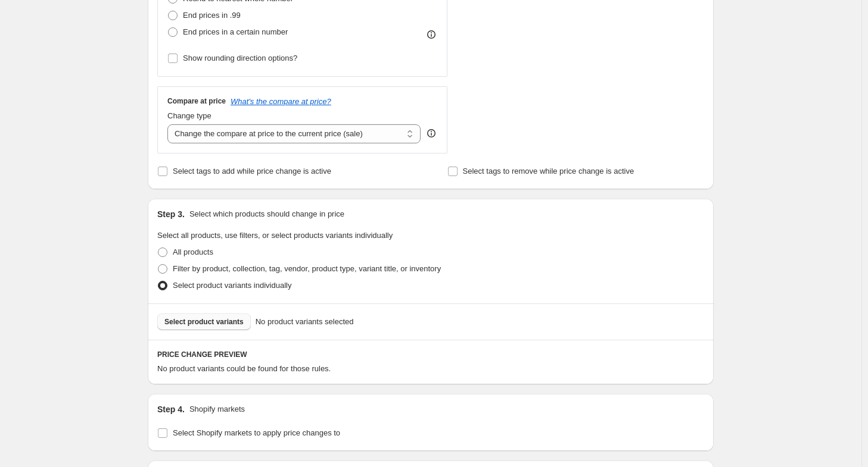  Describe the element at coordinates (548, 171) in the screenshot. I see `span: Select tags to remove while price change is active` at that location.